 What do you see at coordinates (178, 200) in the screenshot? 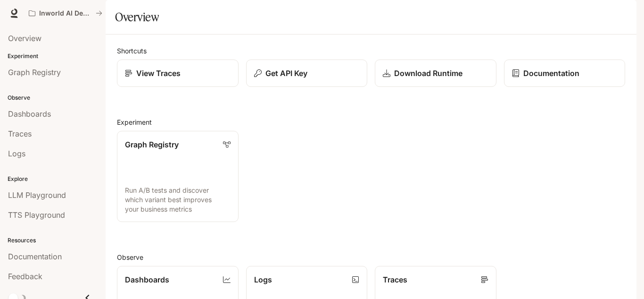
I see `p: Run A/B tests and discover which variant best improves your business metrics` at bounding box center [178, 200].